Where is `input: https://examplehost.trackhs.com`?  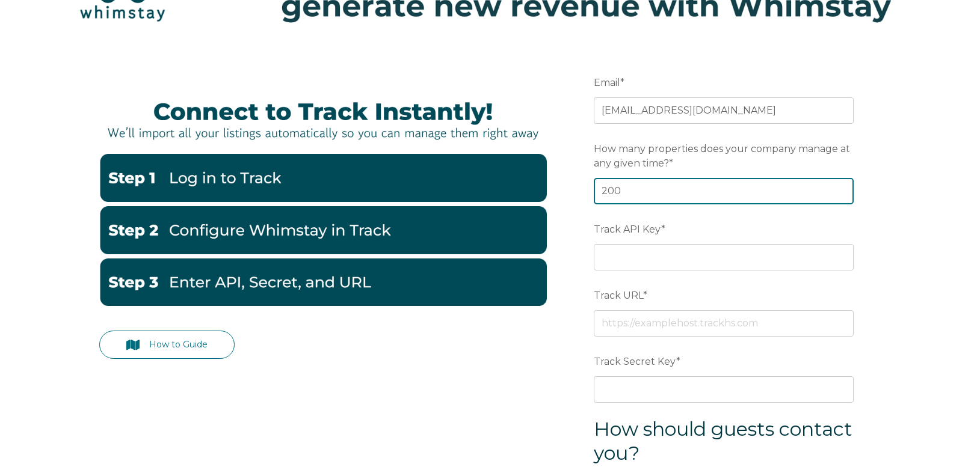
input: https://examplehost.trackhs.com is located at coordinates (724, 324).